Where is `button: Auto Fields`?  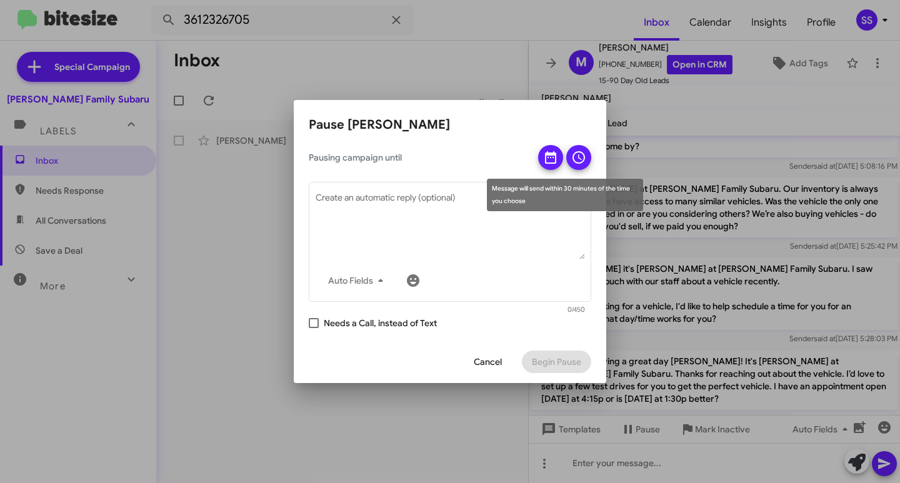
button: Auto Fields is located at coordinates (358, 281).